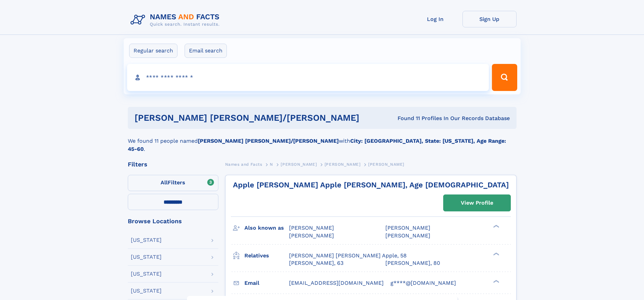  Describe the element at coordinates (173, 221) in the screenshot. I see `div: Browse Locations` at that location.